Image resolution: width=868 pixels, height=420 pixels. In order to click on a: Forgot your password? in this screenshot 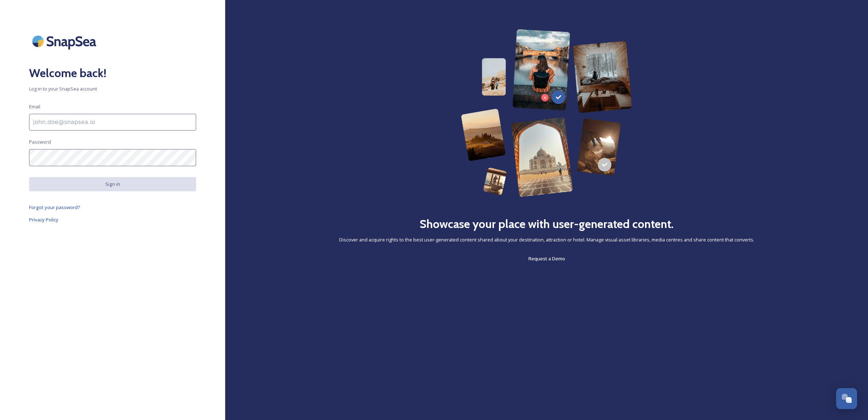, I will do `click(113, 207)`.